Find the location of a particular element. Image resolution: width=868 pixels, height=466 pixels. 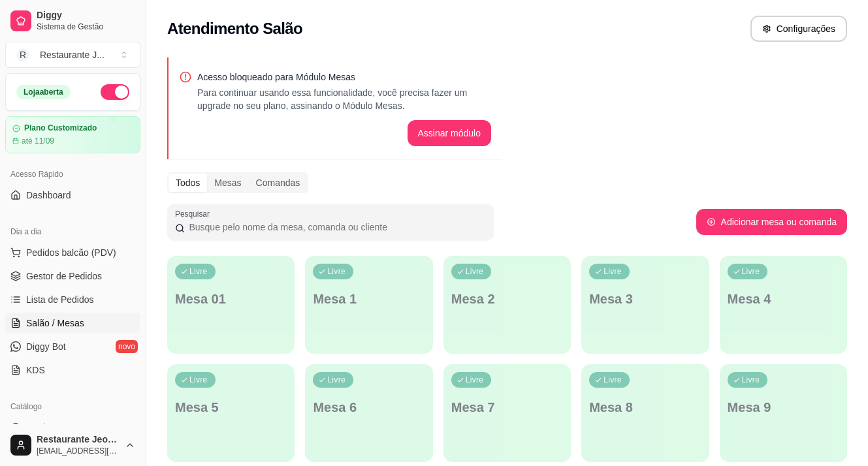

button: LivreMesa 8 is located at coordinates (644, 413).